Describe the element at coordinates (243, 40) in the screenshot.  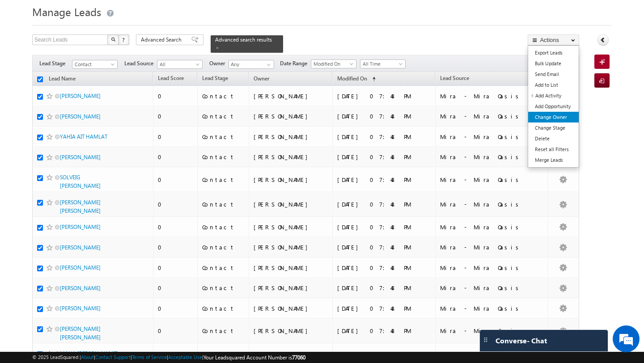
I see `span: Advanced search results` at that location.